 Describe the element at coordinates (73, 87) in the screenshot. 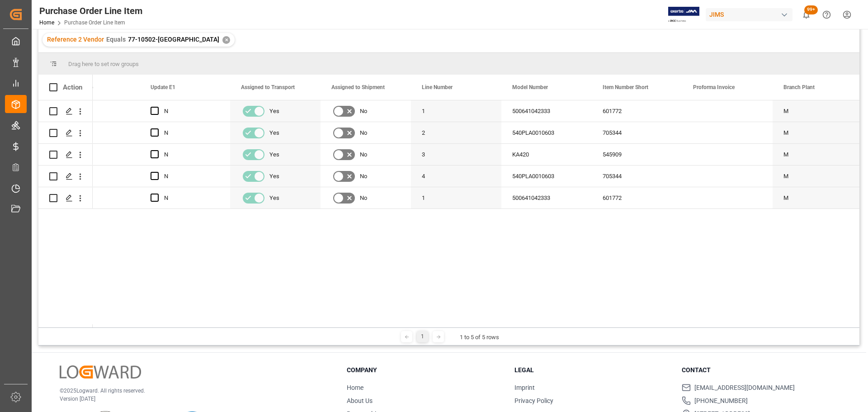

I see `div: Action` at that location.